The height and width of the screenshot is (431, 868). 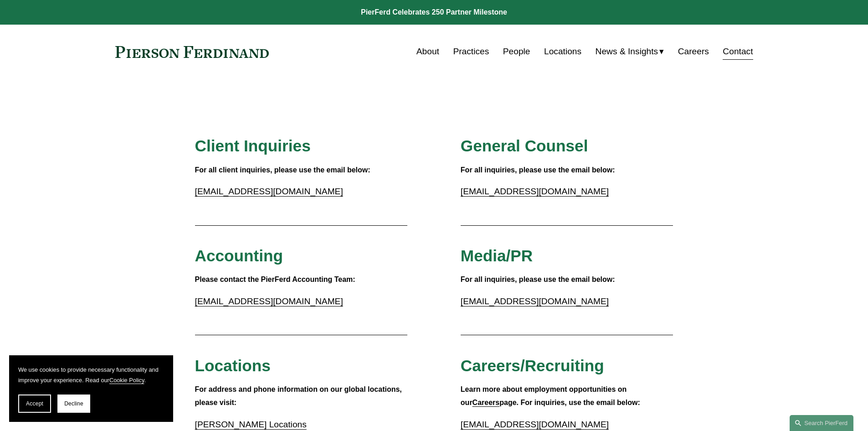 I want to click on strong: For all client inquiries, please use the email below:, so click(x=283, y=169).